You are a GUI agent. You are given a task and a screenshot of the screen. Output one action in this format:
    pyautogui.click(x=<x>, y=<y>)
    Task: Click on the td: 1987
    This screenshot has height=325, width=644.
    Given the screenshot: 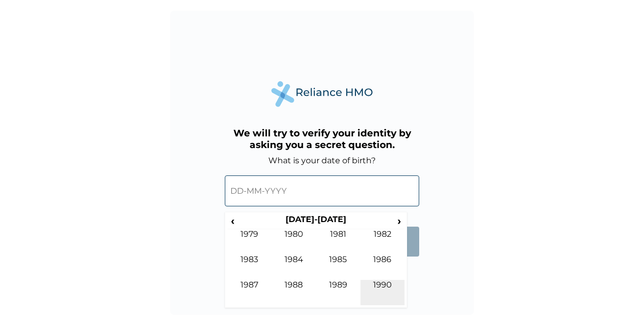 What is the action you would take?
    pyautogui.click(x=250, y=292)
    